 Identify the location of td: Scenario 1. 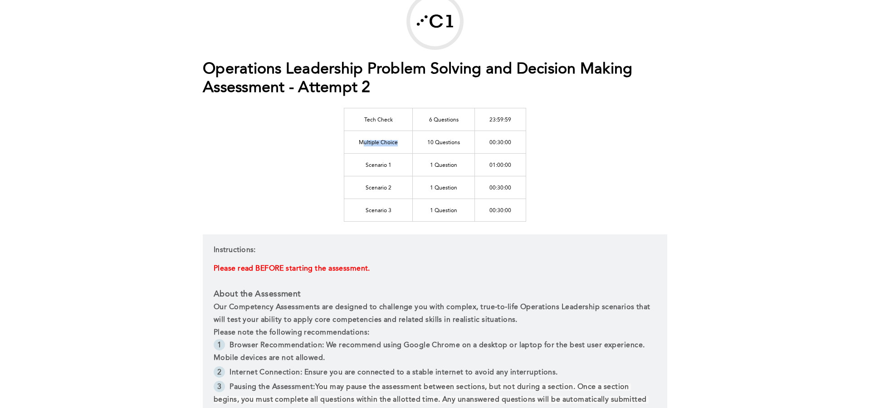
(379, 165).